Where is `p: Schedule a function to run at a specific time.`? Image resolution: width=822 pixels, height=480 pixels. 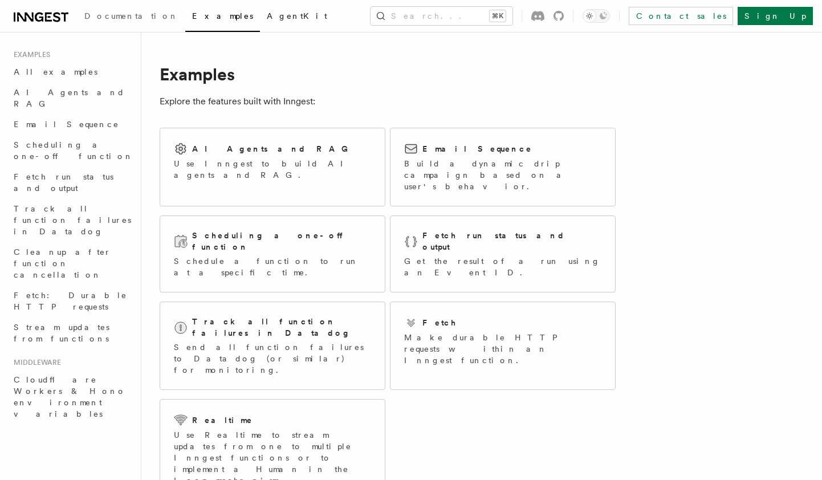 p: Schedule a function to run at a specific time. is located at coordinates (273, 267).